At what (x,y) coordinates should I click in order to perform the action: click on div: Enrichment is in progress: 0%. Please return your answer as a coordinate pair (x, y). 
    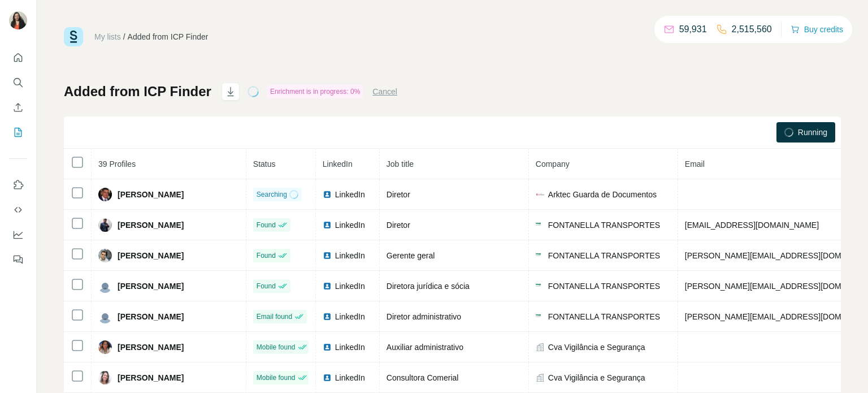
    Looking at the image, I should click on (315, 92).